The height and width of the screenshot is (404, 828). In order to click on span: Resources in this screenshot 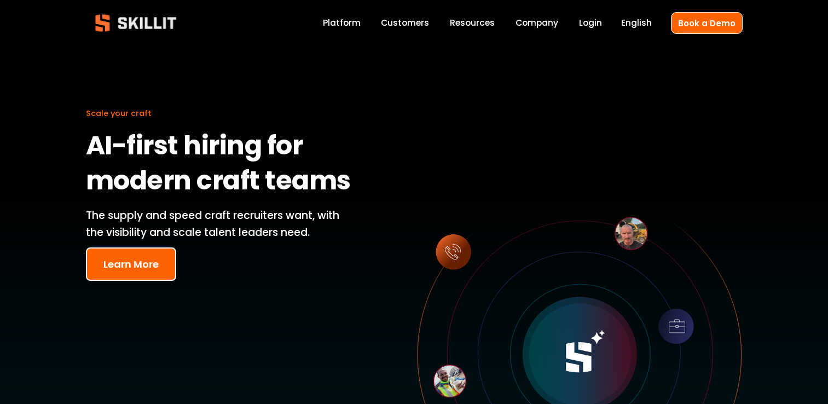, I will do `click(472, 22)`.